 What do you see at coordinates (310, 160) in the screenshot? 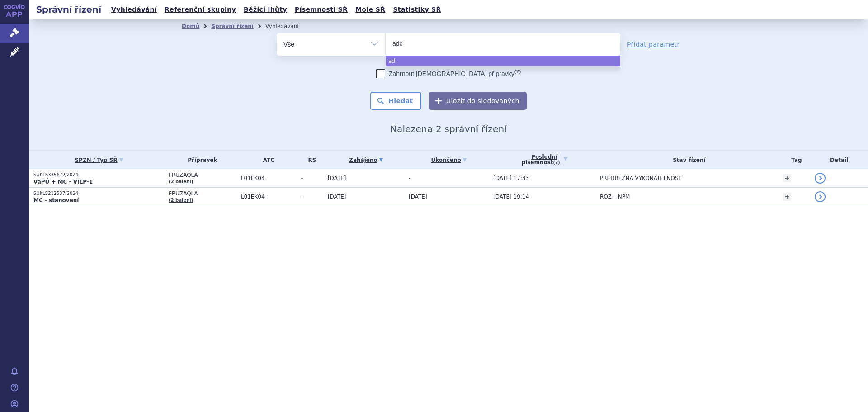
I see `th: RS` at bounding box center [310, 160].